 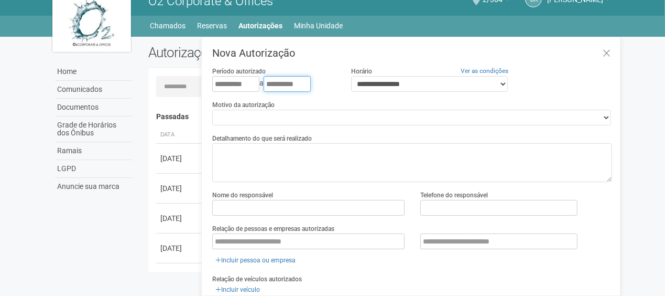 I want to click on label: Período autorizado, so click(x=239, y=71).